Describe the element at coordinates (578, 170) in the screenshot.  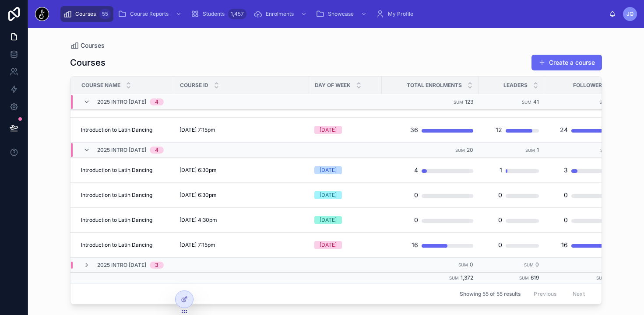
I see `a: 3` at that location.